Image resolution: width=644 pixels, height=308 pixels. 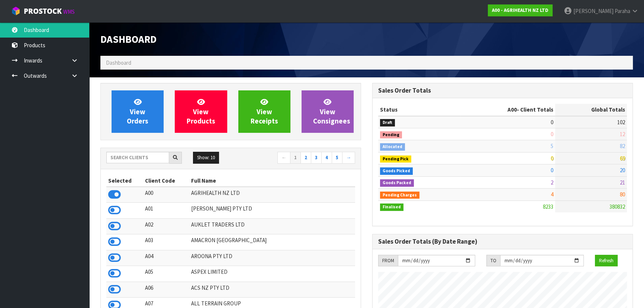 I want to click on span: Goods Packed, so click(x=397, y=183).